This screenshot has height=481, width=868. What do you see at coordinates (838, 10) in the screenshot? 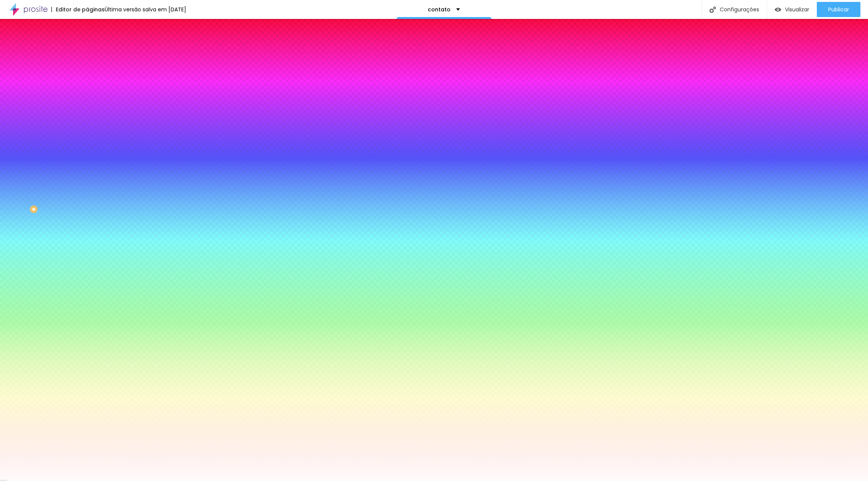
I see `button: Publicar` at bounding box center [838, 10].